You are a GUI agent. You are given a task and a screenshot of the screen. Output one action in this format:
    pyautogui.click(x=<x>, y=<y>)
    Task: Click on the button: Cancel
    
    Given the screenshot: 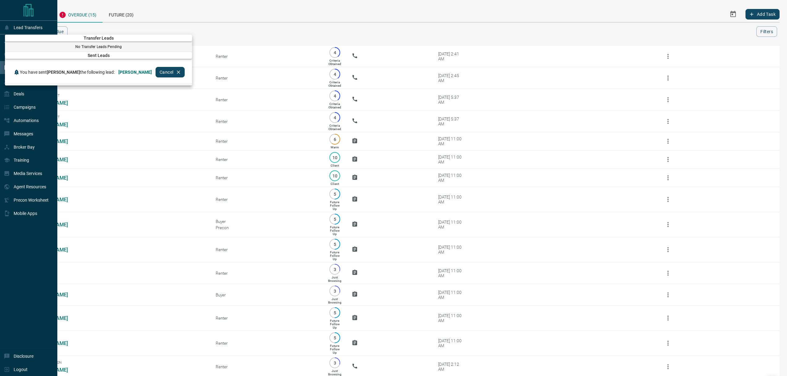 What is the action you would take?
    pyautogui.click(x=170, y=72)
    